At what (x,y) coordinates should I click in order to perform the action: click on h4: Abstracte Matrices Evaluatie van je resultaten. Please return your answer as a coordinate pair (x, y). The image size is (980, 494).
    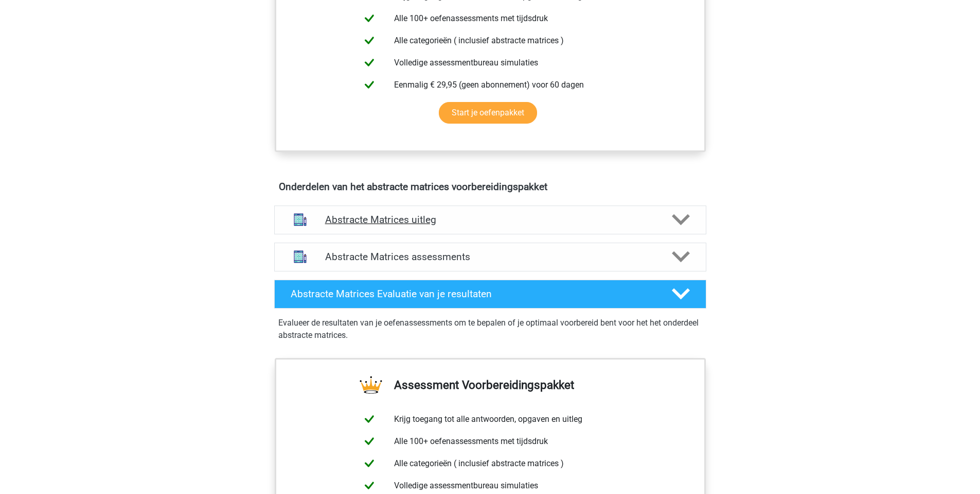
    Looking at the image, I should click on (473, 293).